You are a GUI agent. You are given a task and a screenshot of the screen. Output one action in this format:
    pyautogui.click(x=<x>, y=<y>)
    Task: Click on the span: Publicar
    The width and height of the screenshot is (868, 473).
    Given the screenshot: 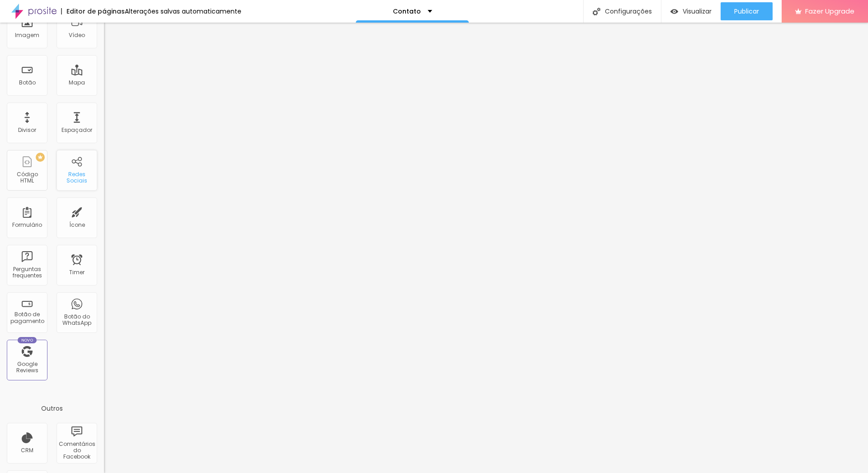 What is the action you would take?
    pyautogui.click(x=746, y=11)
    